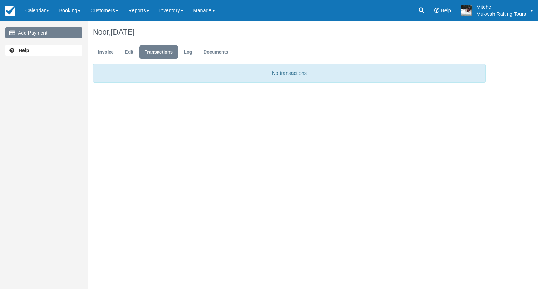 This screenshot has width=538, height=289. Describe the element at coordinates (44, 33) in the screenshot. I see `a: Add Payment` at that location.